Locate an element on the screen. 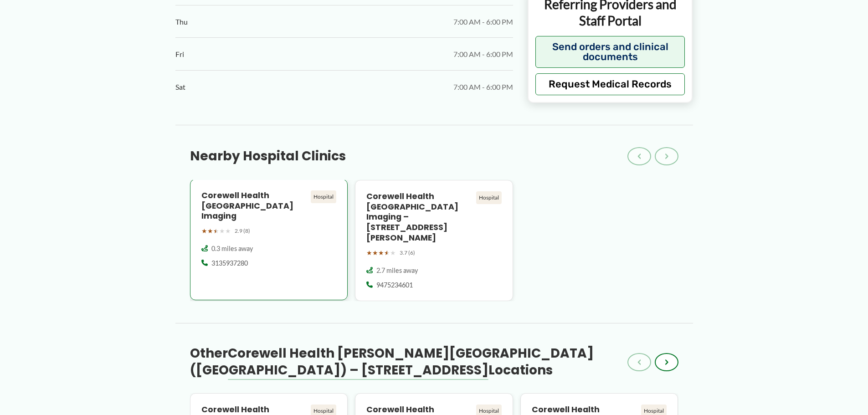 This screenshot has width=868, height=415. h3: Other Locations is located at coordinates (409, 362).